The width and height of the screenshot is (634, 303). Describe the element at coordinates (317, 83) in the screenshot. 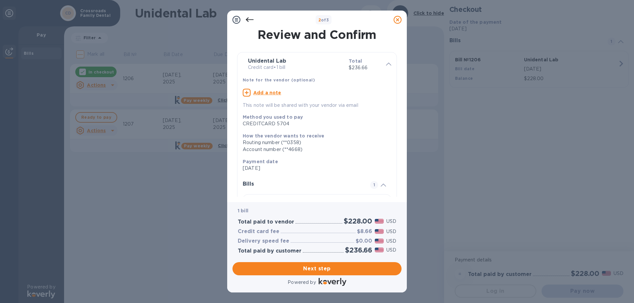

I see `div: Unidental LabCredit card•1 billTotal$236.66Note for the vendor (optional)Add a noteThis note will...` at that location.